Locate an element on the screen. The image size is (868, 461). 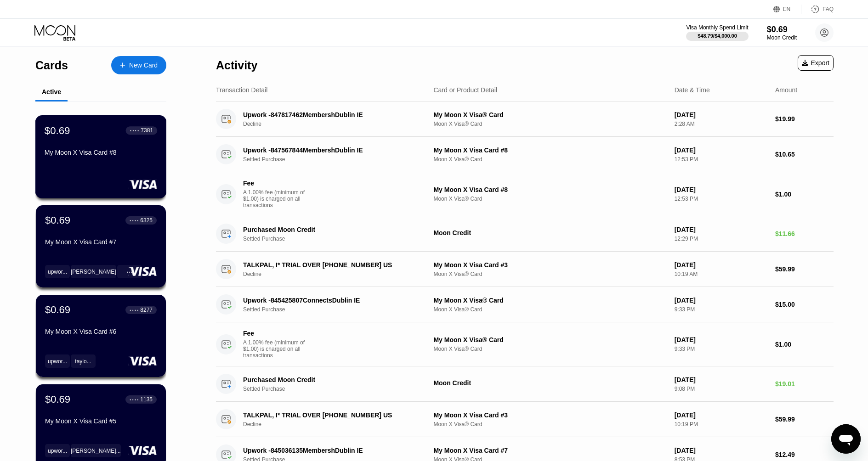
div: 12:53 PM is located at coordinates (721, 160).